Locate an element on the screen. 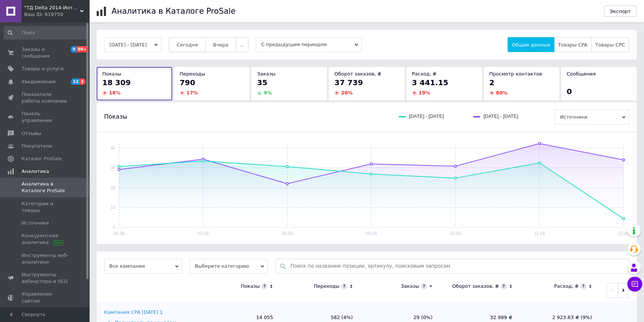  span: Товары и услуги is located at coordinates (42, 69).